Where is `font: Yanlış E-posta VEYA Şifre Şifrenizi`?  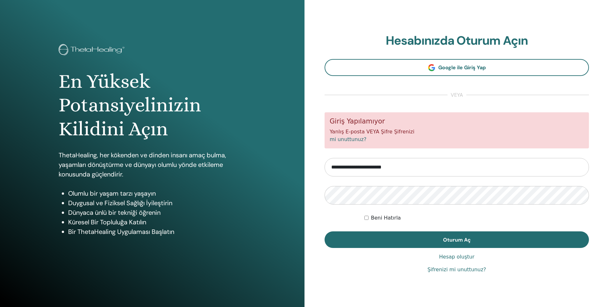
font: Yanlış E-posta VEYA Şifre Şifrenizi is located at coordinates (372, 135).